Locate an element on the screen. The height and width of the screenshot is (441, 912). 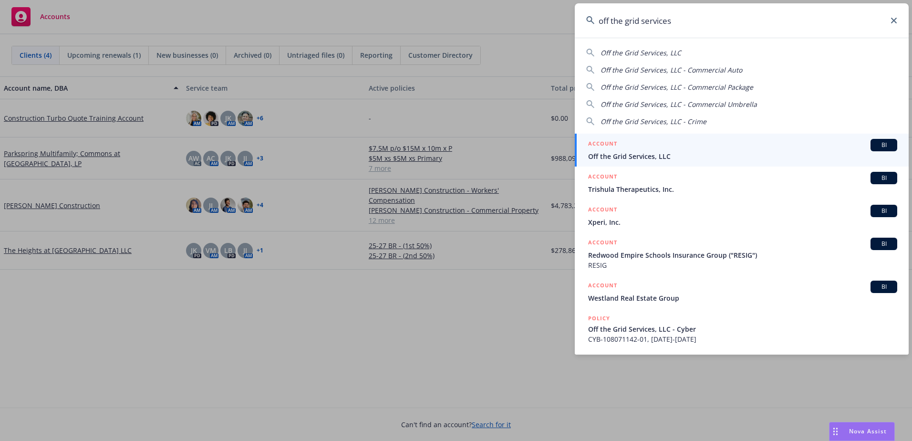
span: Westland Real Estate Group is located at coordinates (742, 297).